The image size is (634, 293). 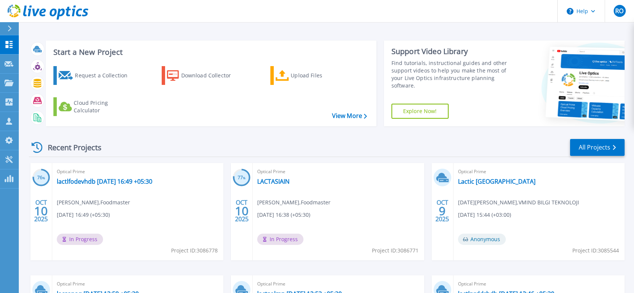 What do you see at coordinates (597, 147) in the screenshot?
I see `a: All Projects` at bounding box center [597, 147].